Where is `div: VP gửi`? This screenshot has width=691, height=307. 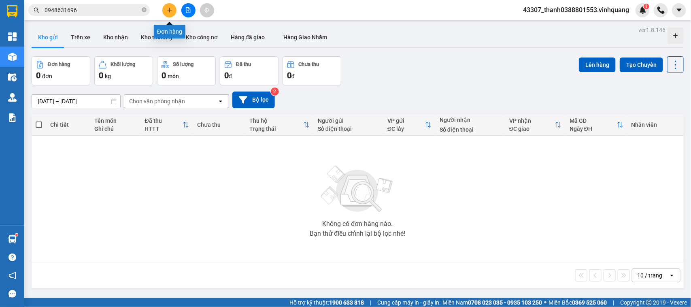
div: VP gửi is located at coordinates (406, 121).